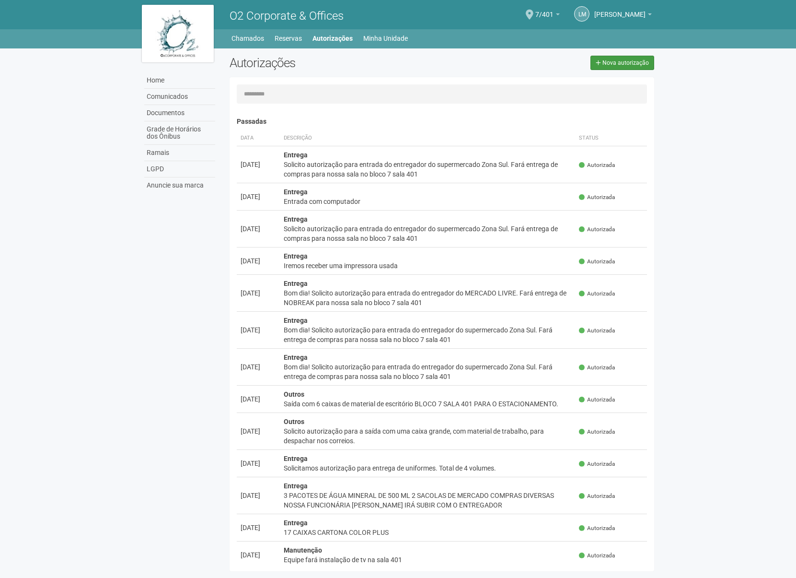 Image resolution: width=796 pixels, height=578 pixels. Describe the element at coordinates (428, 500) in the screenshot. I see `div: 3 PACOTES DE ÁGUA MINERAL DE 500 ML 2 SACOLAS DE MERCADO COMPRAS DIVERSAS NOSSA FUNCIONÁRIA [PERS...` at that location.